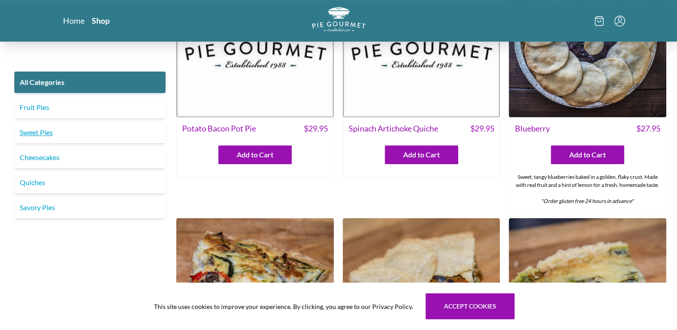 This screenshot has width=677, height=330. I want to click on button: Menu, so click(620, 21).